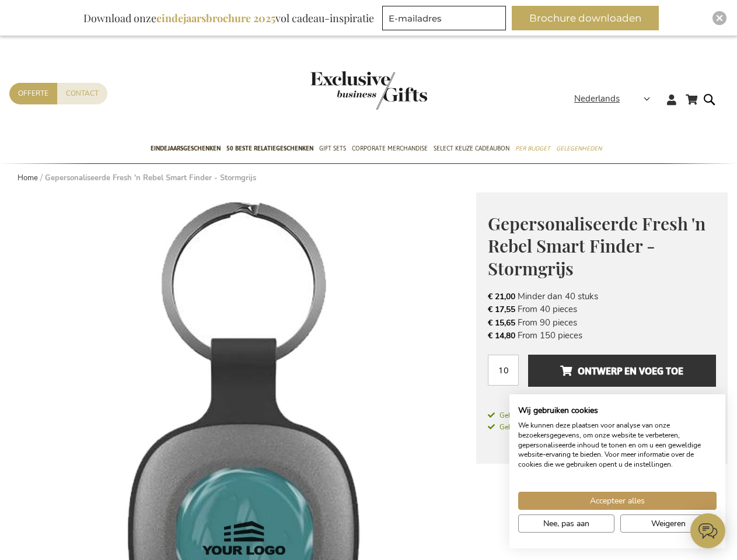 The height and width of the screenshot is (560, 737). I want to click on strong: Gepersonaliseerde Fresh 'n Rebel Smart Finder - Stormgrijs, so click(150, 178).